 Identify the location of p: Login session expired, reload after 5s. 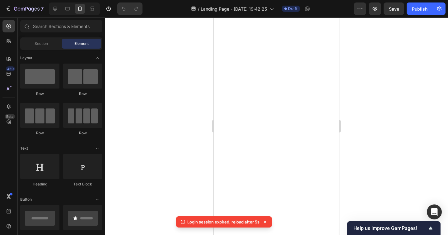
(223, 221).